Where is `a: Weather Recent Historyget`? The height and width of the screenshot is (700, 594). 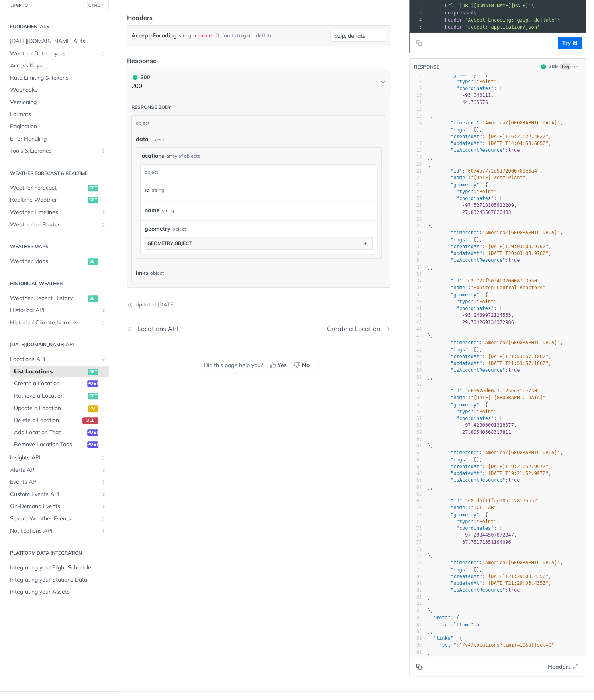
a: Weather Recent Historyget is located at coordinates (58, 298).